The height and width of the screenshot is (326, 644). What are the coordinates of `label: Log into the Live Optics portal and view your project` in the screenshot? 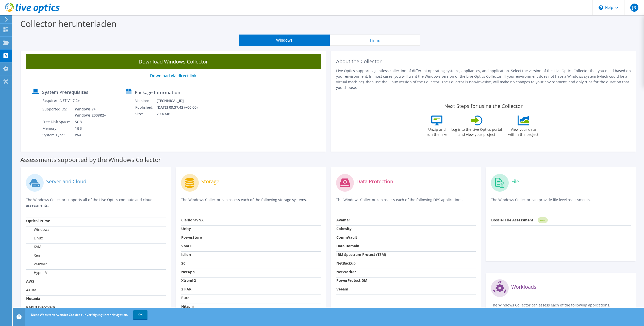 It's located at (477, 131).